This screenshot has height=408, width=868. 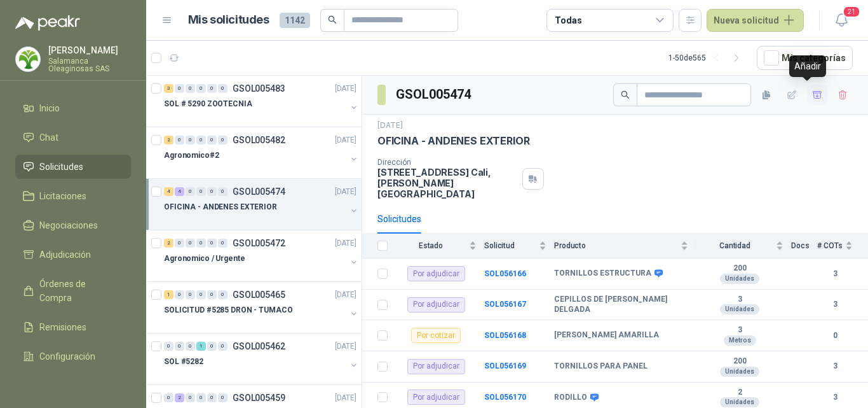 What do you see at coordinates (505, 273) in the screenshot?
I see `a: SOL056166` at bounding box center [505, 273].